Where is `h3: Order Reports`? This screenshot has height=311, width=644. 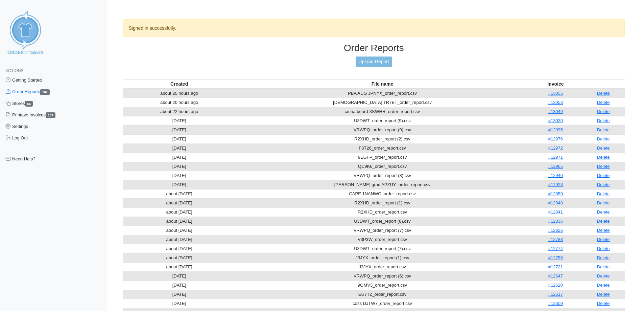 h3: Order Reports is located at coordinates (374, 48).